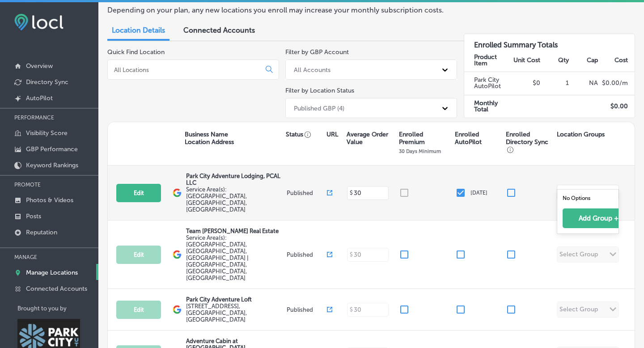 This screenshot has width=644, height=348. Describe the element at coordinates (235, 180) in the screenshot. I see `p: Park City Adventure Lodging, PCAL LLC` at that location.